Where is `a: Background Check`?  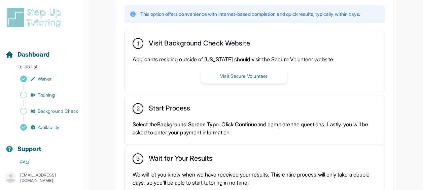 a: Background Check is located at coordinates (45, 111).